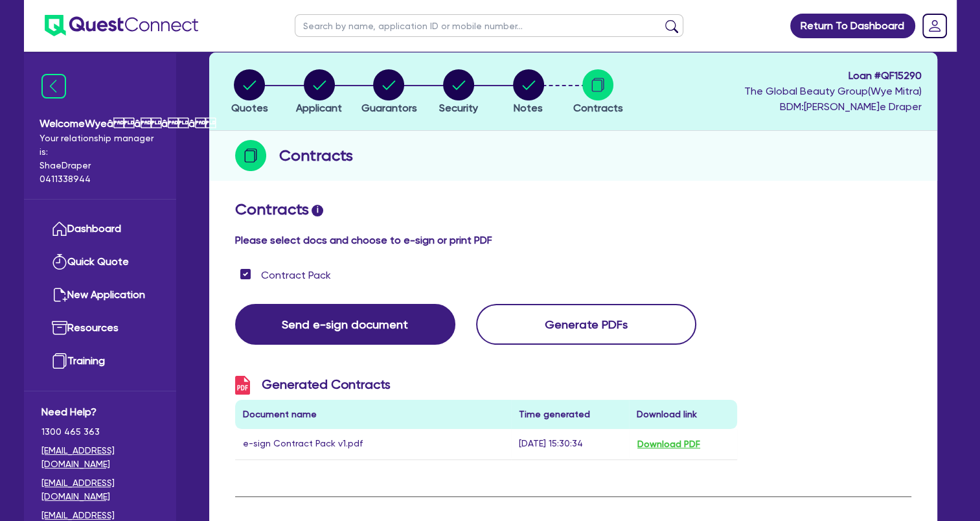 The height and width of the screenshot is (521, 980). Describe the element at coordinates (100, 295) in the screenshot. I see `a: New Application` at that location.